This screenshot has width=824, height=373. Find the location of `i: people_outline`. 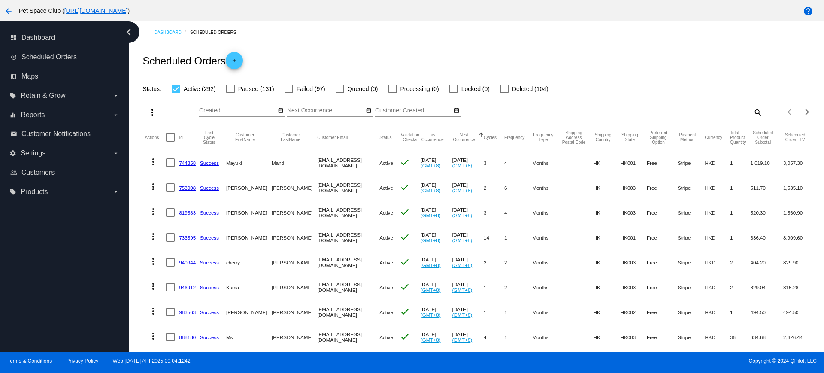

i: people_outline is located at coordinates (14, 172).